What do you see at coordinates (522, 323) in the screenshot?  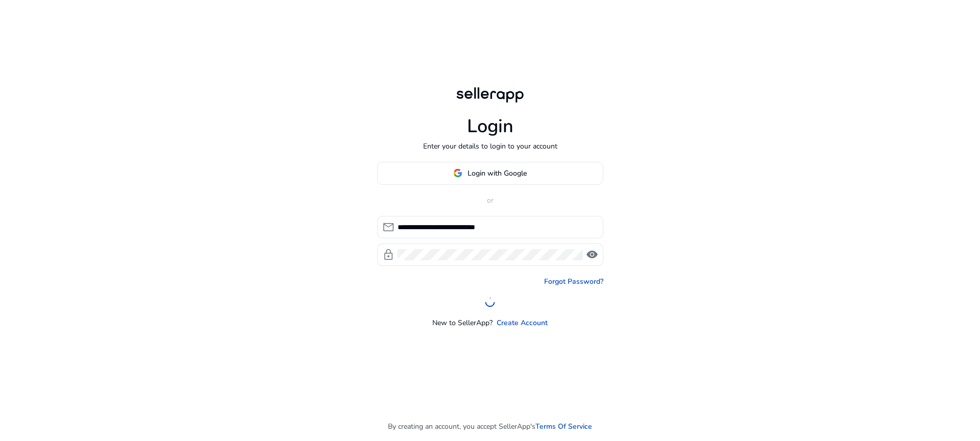 I see `a: Create Account` at bounding box center [522, 323].